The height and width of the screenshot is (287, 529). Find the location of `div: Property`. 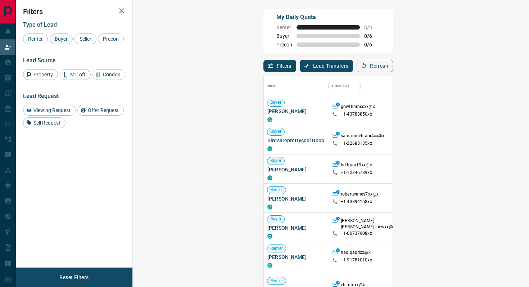

div: Property is located at coordinates (40, 75).